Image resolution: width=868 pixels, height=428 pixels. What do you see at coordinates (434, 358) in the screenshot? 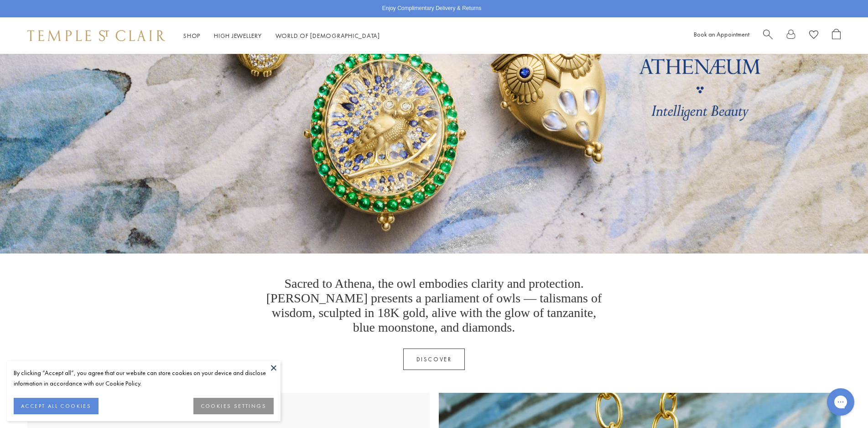
I see `a: Discover` at bounding box center [434, 358].